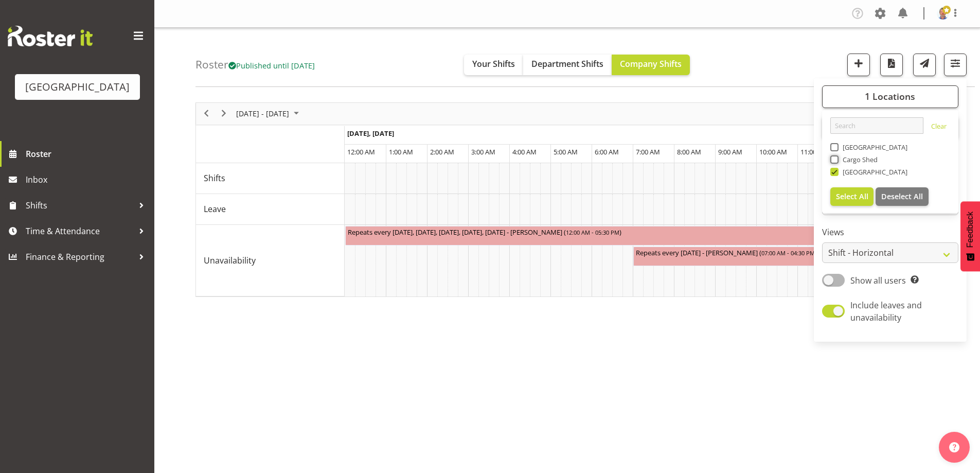 The height and width of the screenshot is (473, 980). Describe the element at coordinates (80, 231) in the screenshot. I see `span: Time & Attendance` at that location.